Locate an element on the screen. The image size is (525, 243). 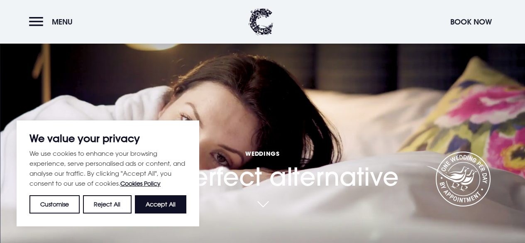
h1: The perfect alternative is located at coordinates (262, 155).